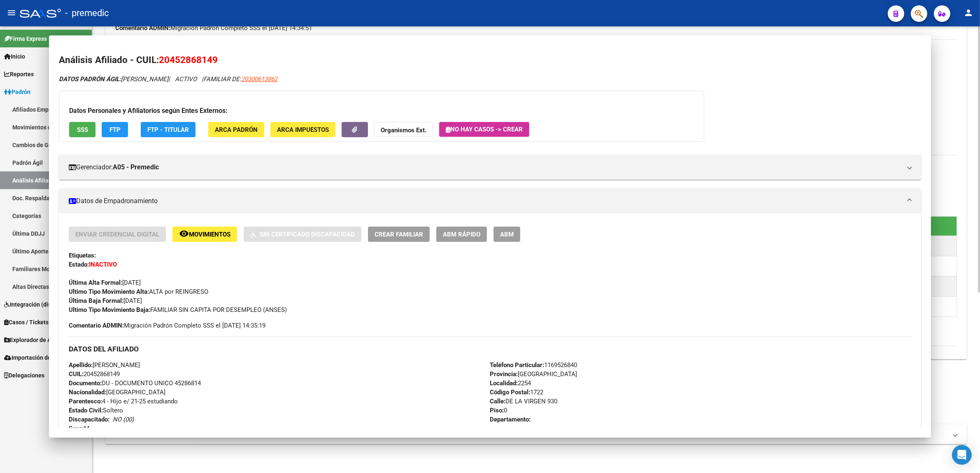 This screenshot has width=980, height=473. Describe the element at coordinates (241, 79) in the screenshot. I see `span: FAMILIAR DE:` at that location.